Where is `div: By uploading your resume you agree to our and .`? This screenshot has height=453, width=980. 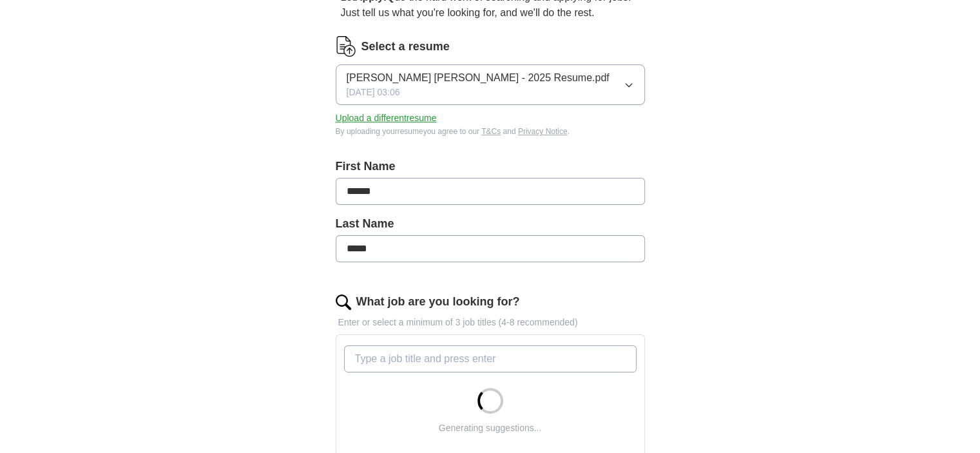
div: By uploading your resume you agree to our and . is located at coordinates (490, 131).